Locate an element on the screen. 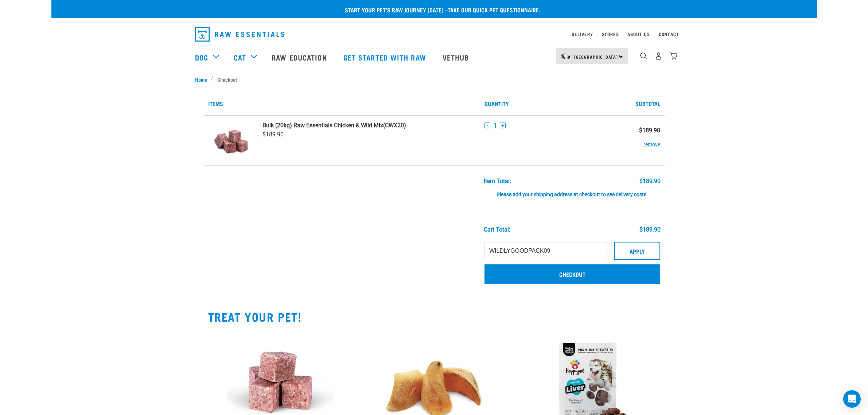  a: Checkout is located at coordinates (572, 274).